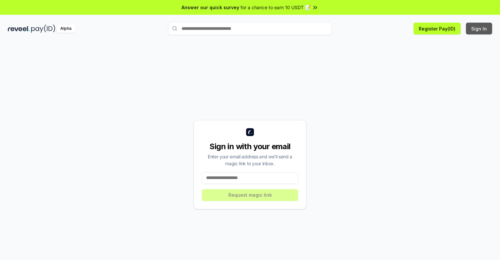  I want to click on span: for a chance to earn 10 USDT 📝, so click(275, 7).